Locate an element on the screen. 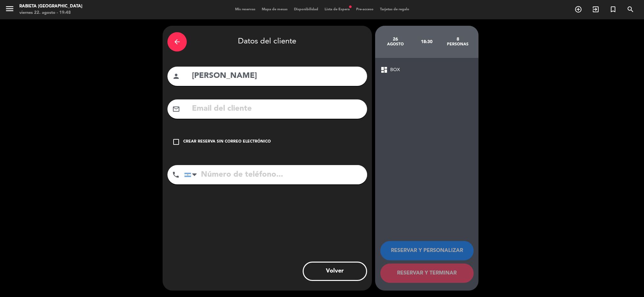  i: person is located at coordinates (176, 76).